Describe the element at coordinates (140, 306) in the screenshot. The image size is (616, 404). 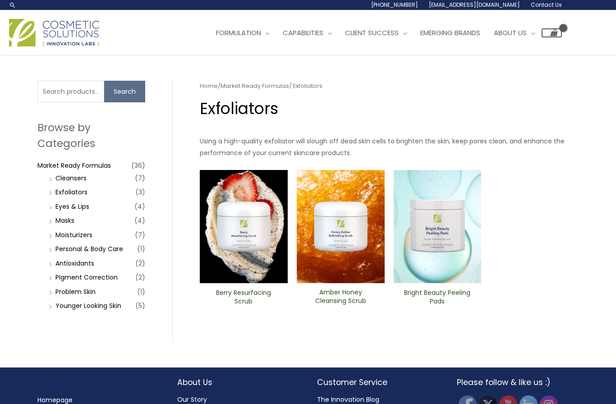
I see `span: (5)` at that location.